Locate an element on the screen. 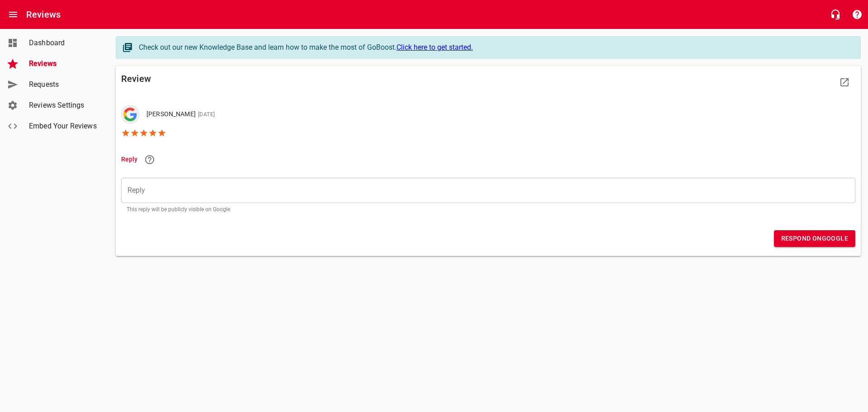 The width and height of the screenshot is (868, 412). button: Support Portal is located at coordinates (857, 15).